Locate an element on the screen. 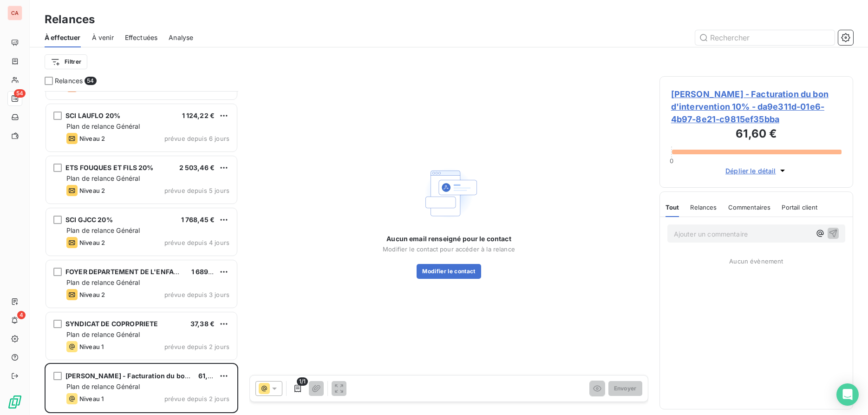  h3: Relances is located at coordinates (70, 19).